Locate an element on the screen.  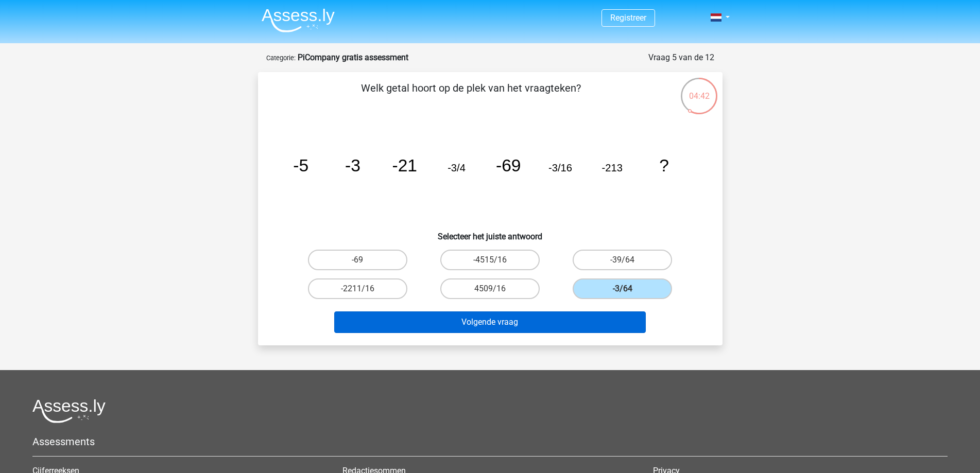
div: 04:42 is located at coordinates (698, 90).